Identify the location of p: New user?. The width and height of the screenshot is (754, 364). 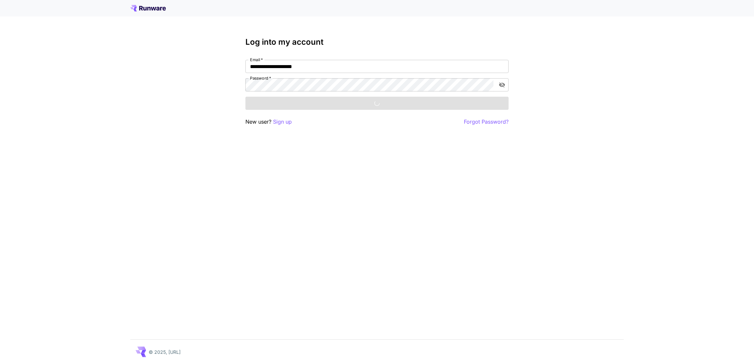
(269, 122).